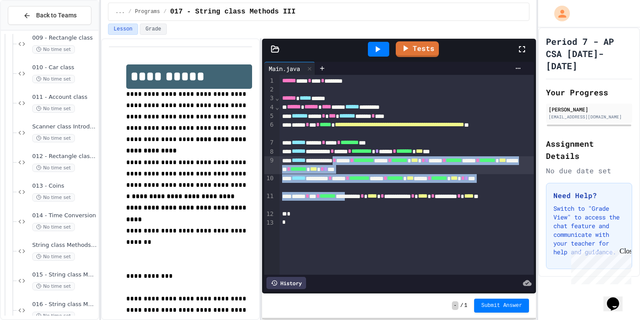 This screenshot has height=320, width=640. I want to click on div: My Account, so click(558, 13).